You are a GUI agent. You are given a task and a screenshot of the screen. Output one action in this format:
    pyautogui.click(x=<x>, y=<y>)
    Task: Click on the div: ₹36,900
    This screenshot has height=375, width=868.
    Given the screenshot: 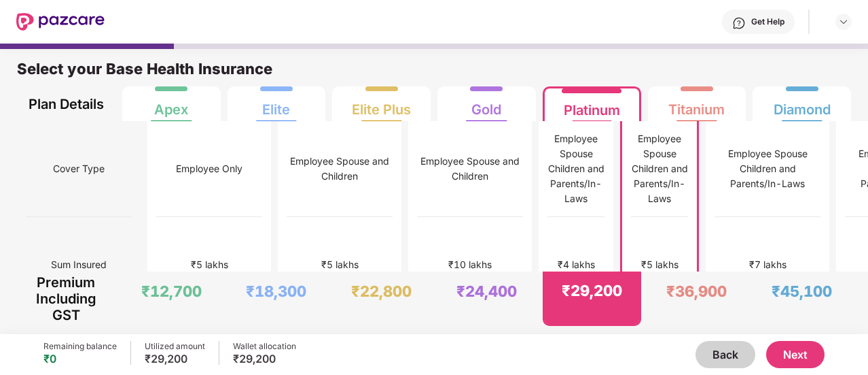 What is the action you would take?
    pyautogui.click(x=697, y=291)
    